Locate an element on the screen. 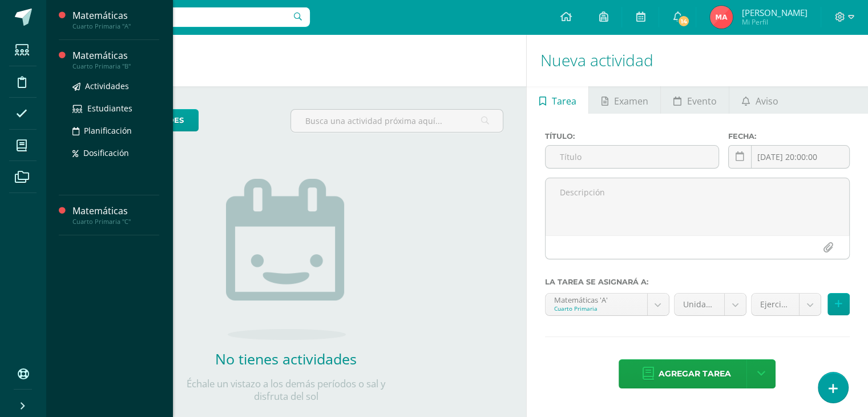  label: Título: is located at coordinates (632, 136).